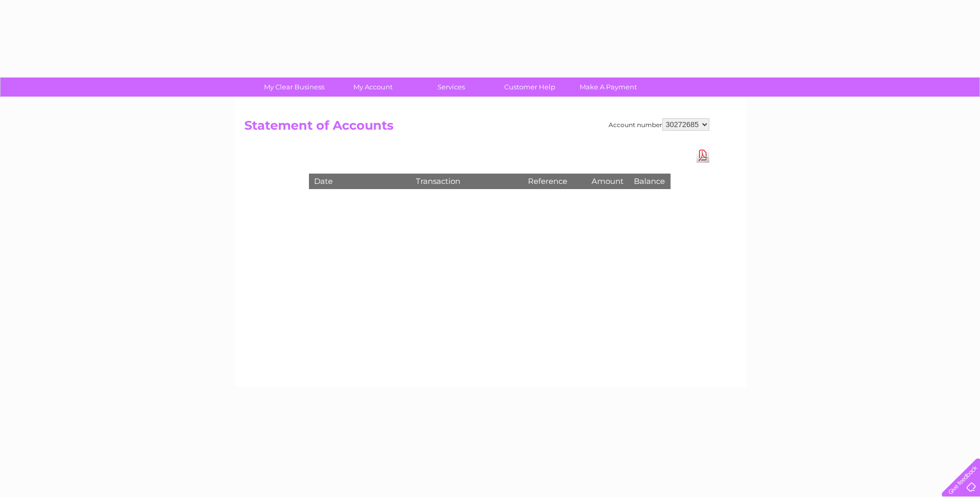 The height and width of the screenshot is (497, 980). Describe the element at coordinates (555, 181) in the screenshot. I see `th: Reference` at that location.